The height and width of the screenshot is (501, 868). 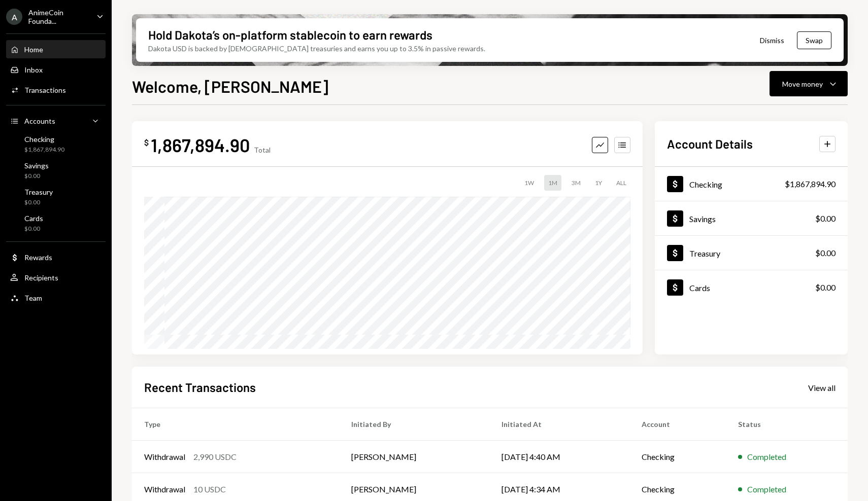 What do you see at coordinates (56, 69) in the screenshot?
I see `a: Inbox` at bounding box center [56, 69].